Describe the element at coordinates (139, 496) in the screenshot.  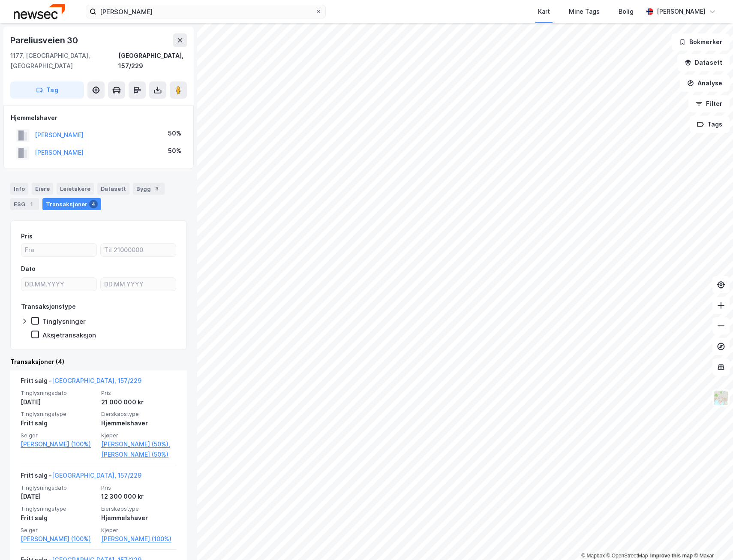
I see `div: 12 300 000 kr` at that location.